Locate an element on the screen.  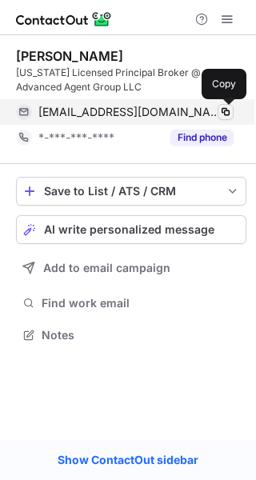
button: Notes is located at coordinates (131, 335).